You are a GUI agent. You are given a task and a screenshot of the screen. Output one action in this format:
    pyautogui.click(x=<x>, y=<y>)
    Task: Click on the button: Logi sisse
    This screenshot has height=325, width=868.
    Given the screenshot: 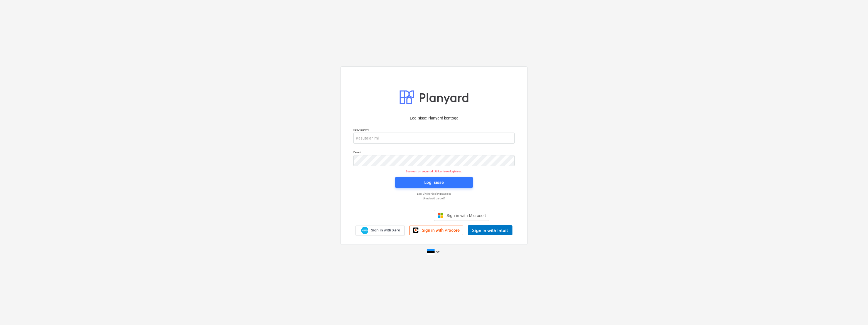 What is the action you would take?
    pyautogui.click(x=434, y=182)
    